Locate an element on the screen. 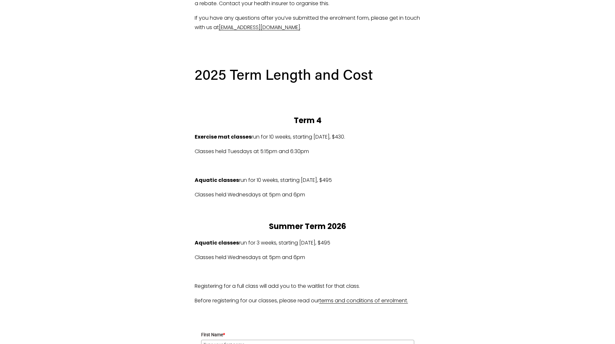  h2: 2025 Term Length and Cost is located at coordinates (308, 74).